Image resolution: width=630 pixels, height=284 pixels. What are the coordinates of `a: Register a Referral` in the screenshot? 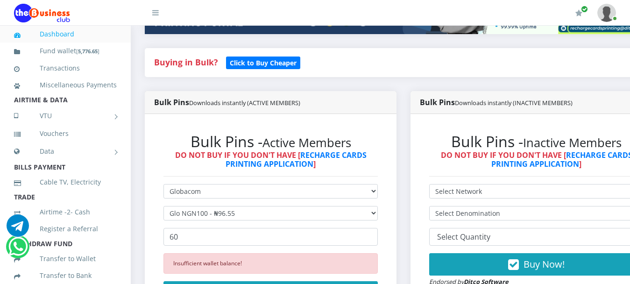 It's located at (65, 229).